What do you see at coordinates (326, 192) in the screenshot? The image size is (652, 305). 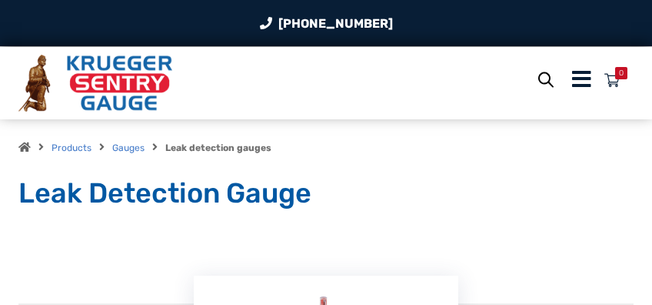 I see `h1: Leak Detection Gauge` at bounding box center [326, 192].